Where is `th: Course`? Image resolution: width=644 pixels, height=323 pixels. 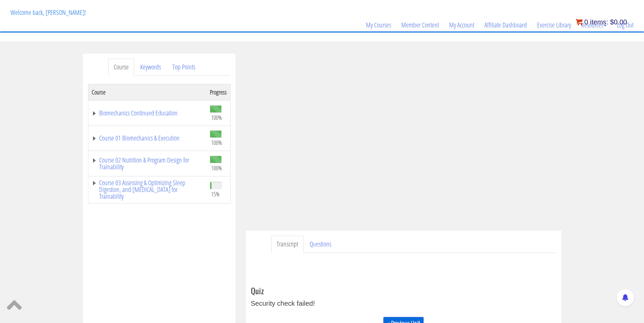
th: Course is located at coordinates (147, 92).